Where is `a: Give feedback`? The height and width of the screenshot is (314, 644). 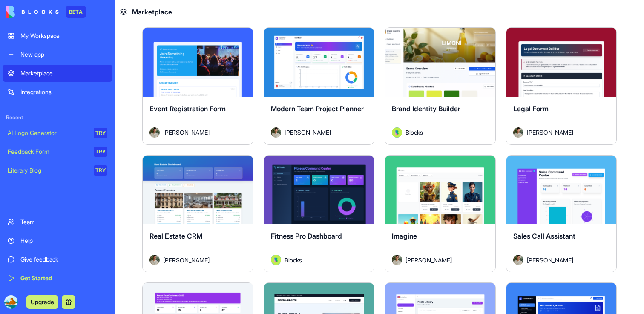
a: Give feedback is located at coordinates (57, 259).